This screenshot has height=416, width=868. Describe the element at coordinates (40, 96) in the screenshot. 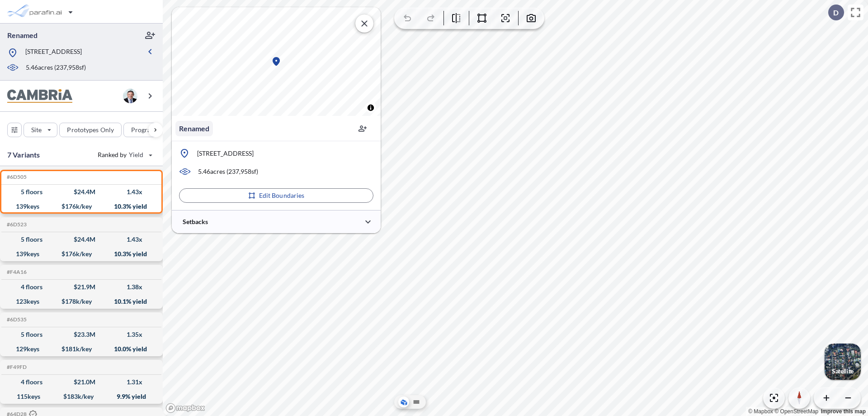

I see `img: BrandImage` at that location.